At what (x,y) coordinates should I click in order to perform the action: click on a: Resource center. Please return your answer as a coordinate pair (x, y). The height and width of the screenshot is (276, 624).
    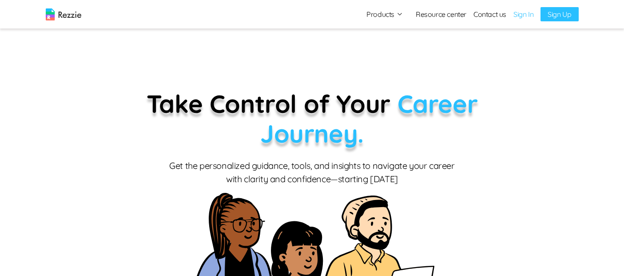
    Looking at the image, I should click on (441, 14).